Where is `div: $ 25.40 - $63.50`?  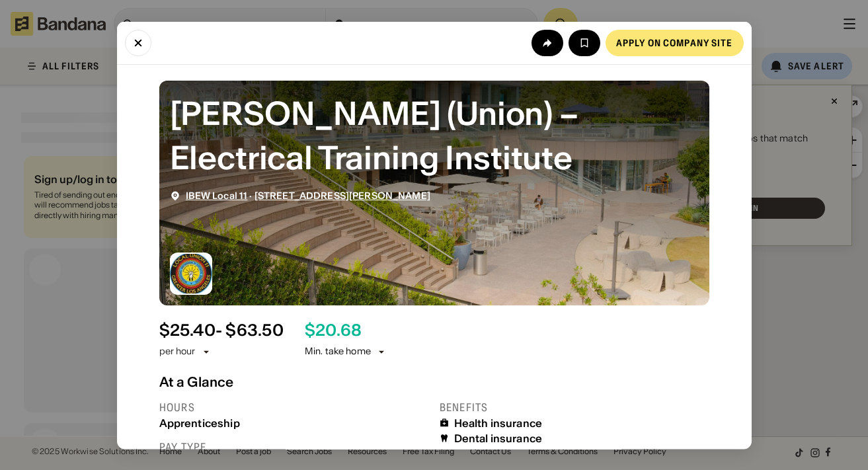
div: $ 25.40 - $63.50 is located at coordinates (221, 330).